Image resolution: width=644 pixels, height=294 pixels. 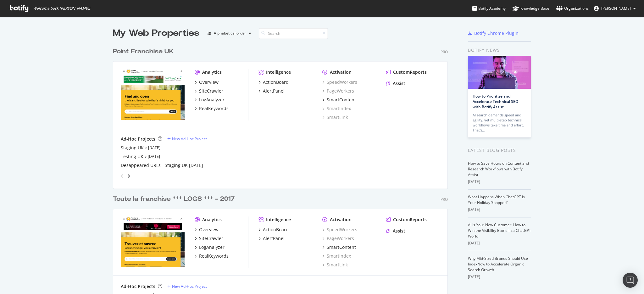 I want to click on div: Testing UK, so click(x=132, y=156).